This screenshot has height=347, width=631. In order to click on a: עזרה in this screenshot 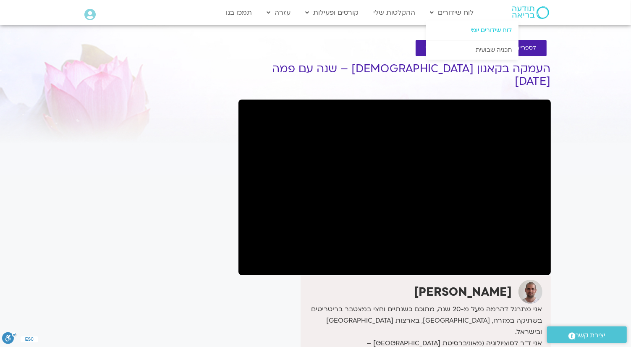, I will do `click(278, 13)`.